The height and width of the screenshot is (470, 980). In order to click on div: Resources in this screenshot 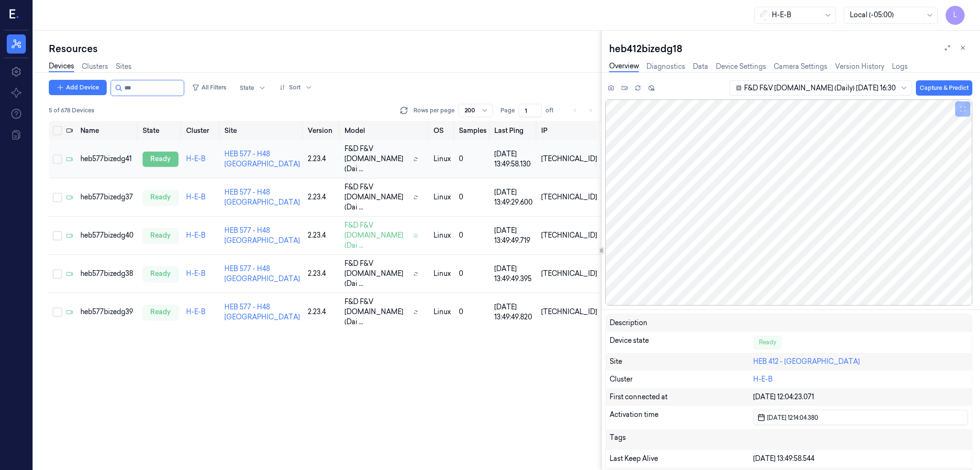, I will do `click(325, 49)`.